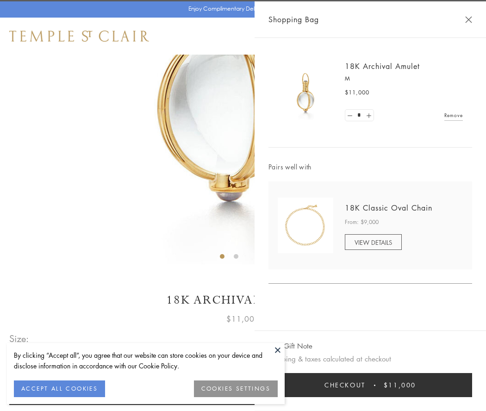 The width and height of the screenshot is (486, 411). Describe the element at coordinates (59, 389) in the screenshot. I see `button: ACCEPT ALL COOKIES` at that location.